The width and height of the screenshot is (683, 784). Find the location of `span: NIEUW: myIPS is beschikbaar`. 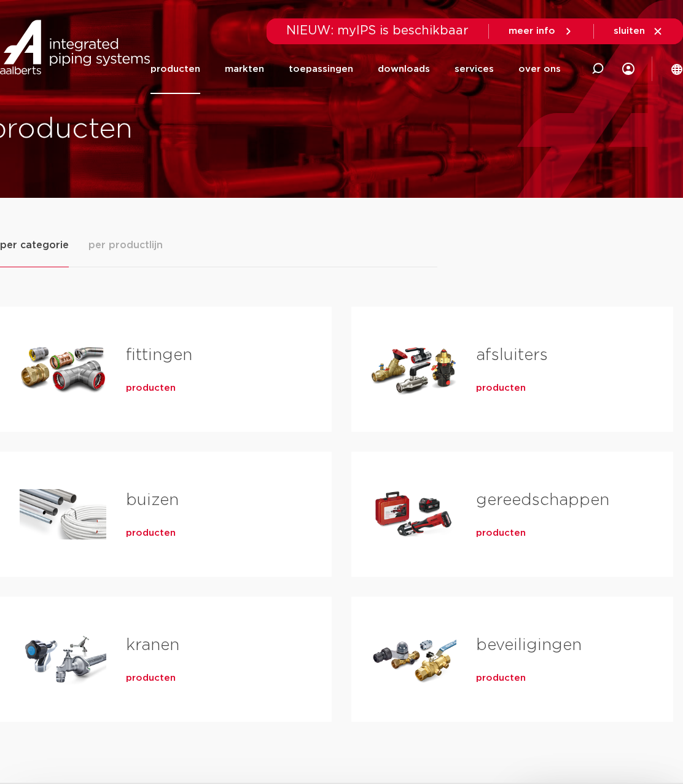

span: NIEUW: myIPS is beschikbaar is located at coordinates (377, 31).